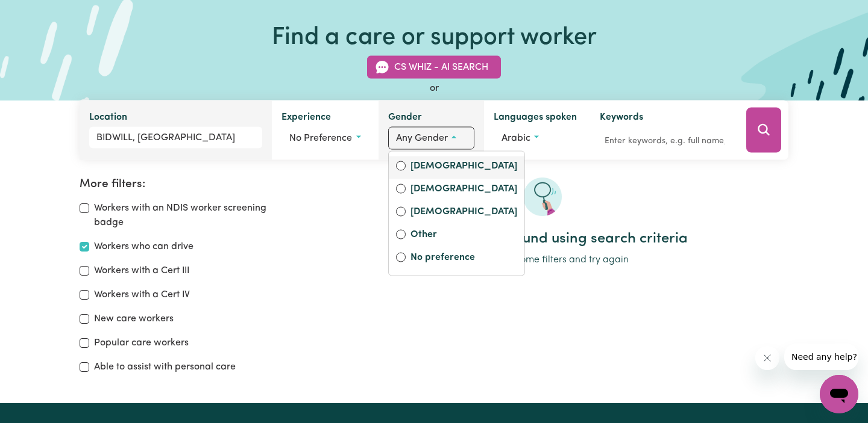 The image size is (868, 423). What do you see at coordinates (463, 259) in the screenshot?
I see `label: No preference` at bounding box center [463, 259].